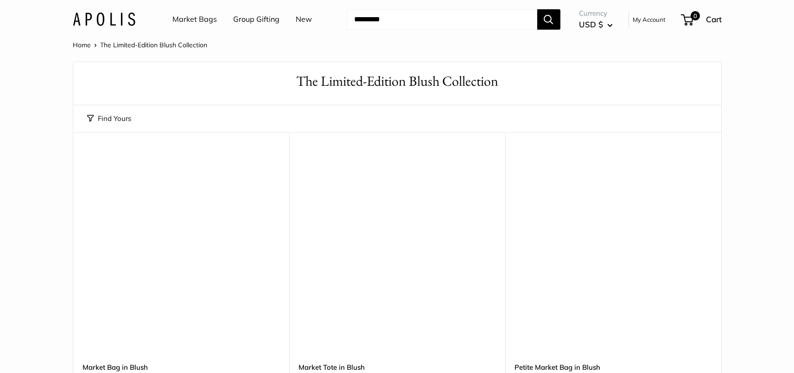 The width and height of the screenshot is (794, 373). What do you see at coordinates (596, 25) in the screenshot?
I see `button: USD $` at bounding box center [596, 25].